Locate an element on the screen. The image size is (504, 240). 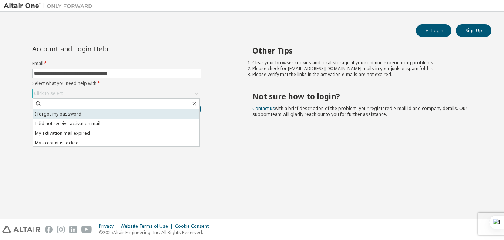
li: Please verify that the links in the activation e-mails are not expired. is located at coordinates (365, 75).